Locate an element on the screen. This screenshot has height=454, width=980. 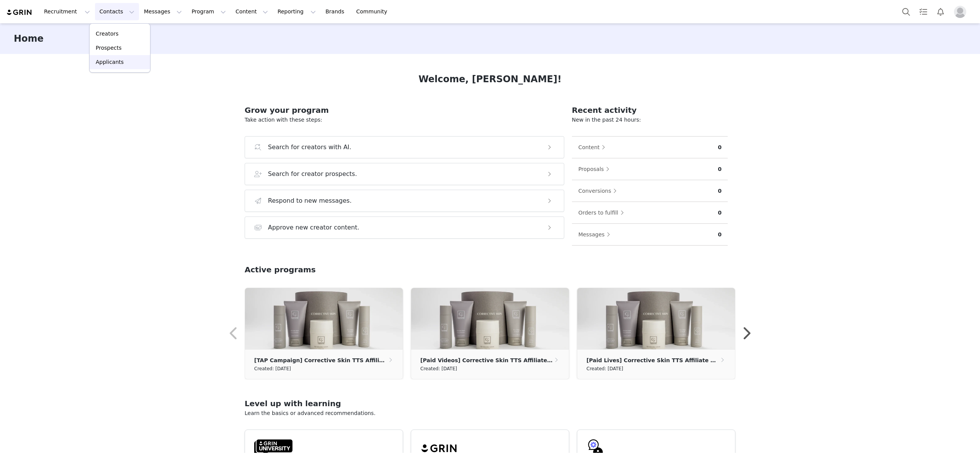
button: Search for creator prospects. is located at coordinates (404, 174).